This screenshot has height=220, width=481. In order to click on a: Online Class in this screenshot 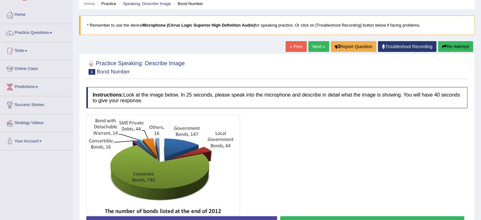, I will do `click(36, 68)`.